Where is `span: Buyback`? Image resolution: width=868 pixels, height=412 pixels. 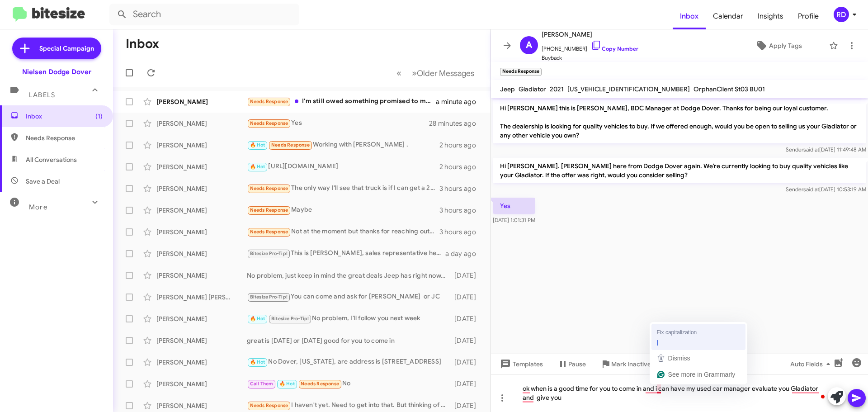
span: Buyback is located at coordinates (590, 58).